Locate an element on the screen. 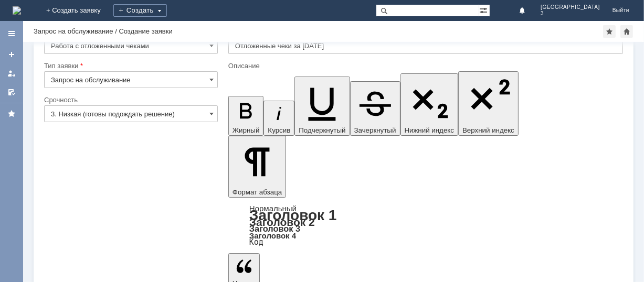  span: Подчеркнутый is located at coordinates (322, 130).